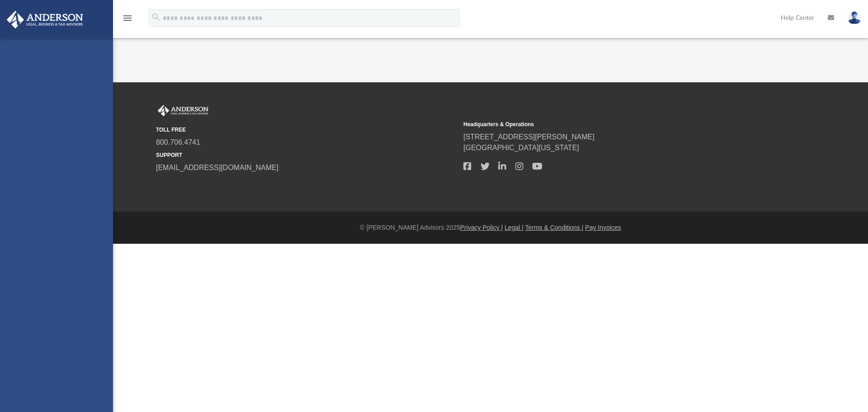 This screenshot has height=412, width=868. I want to click on i: menu, so click(128, 18).